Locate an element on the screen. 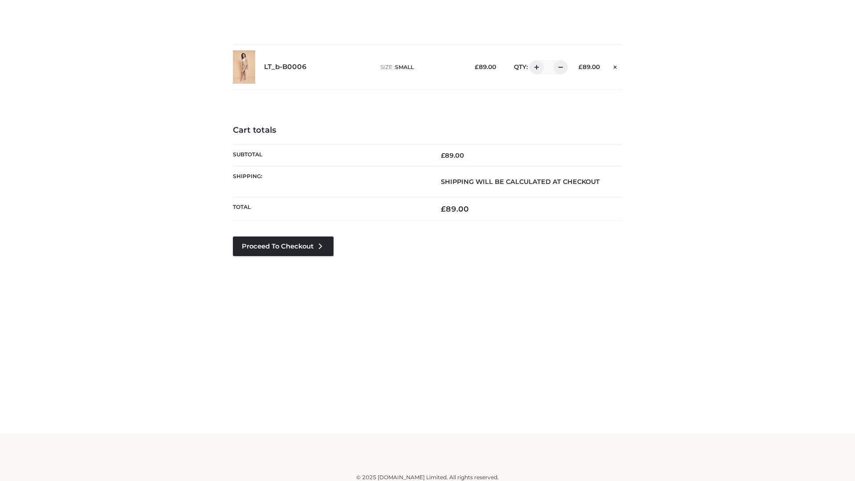 The width and height of the screenshot is (855, 481). span: SMALL is located at coordinates (404, 67).